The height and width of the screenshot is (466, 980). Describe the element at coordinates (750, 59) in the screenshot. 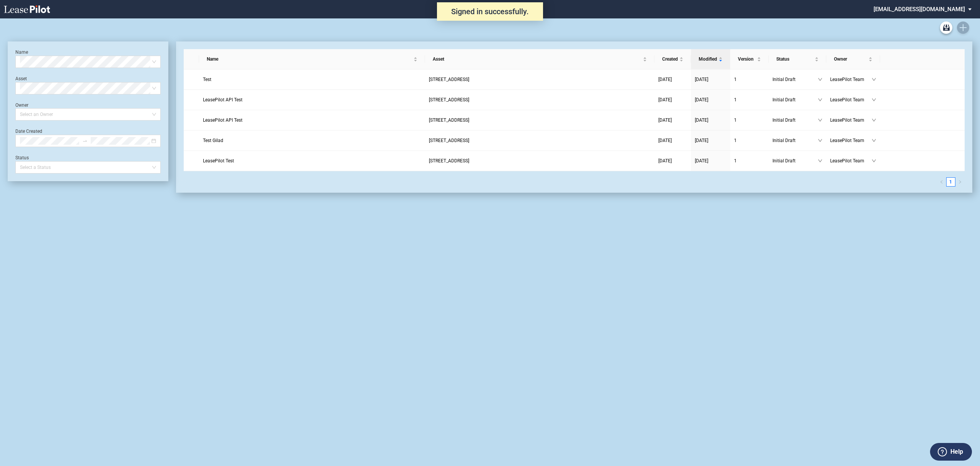

I see `th: Version` at that location.